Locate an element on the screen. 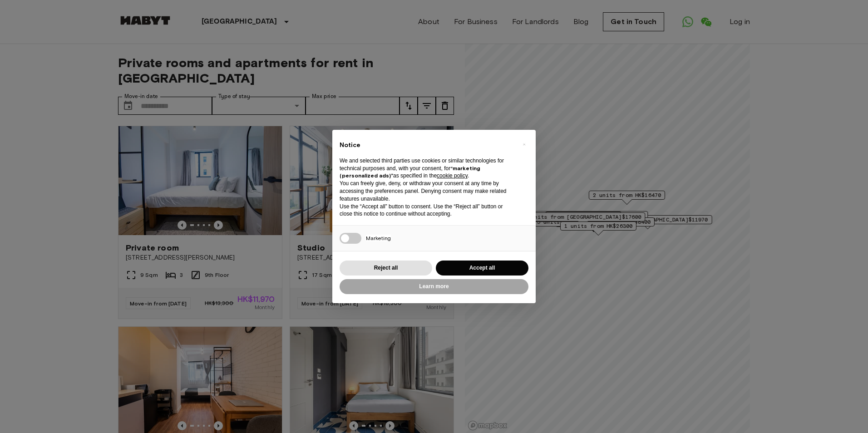 The height and width of the screenshot is (433, 868). p: Use the “Accept all” button to consent. Use the “Reject all” button or close this notice to conti... is located at coordinates (427, 210).